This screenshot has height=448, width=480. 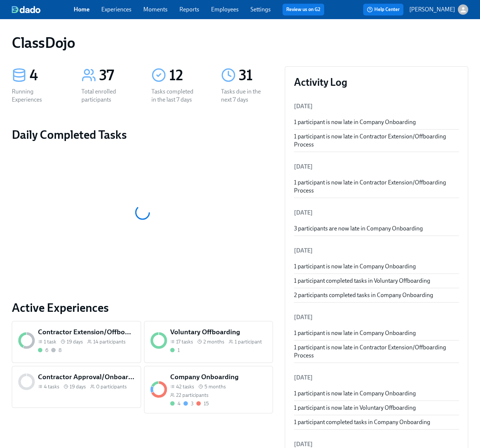 What do you see at coordinates (109, 342) in the screenshot?
I see `span: 14 participants` at bounding box center [109, 342].